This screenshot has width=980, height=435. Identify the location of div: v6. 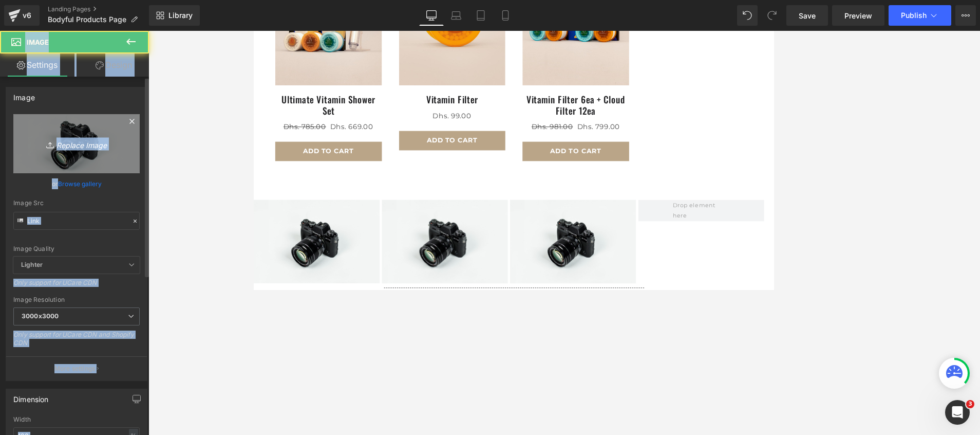
(27, 16).